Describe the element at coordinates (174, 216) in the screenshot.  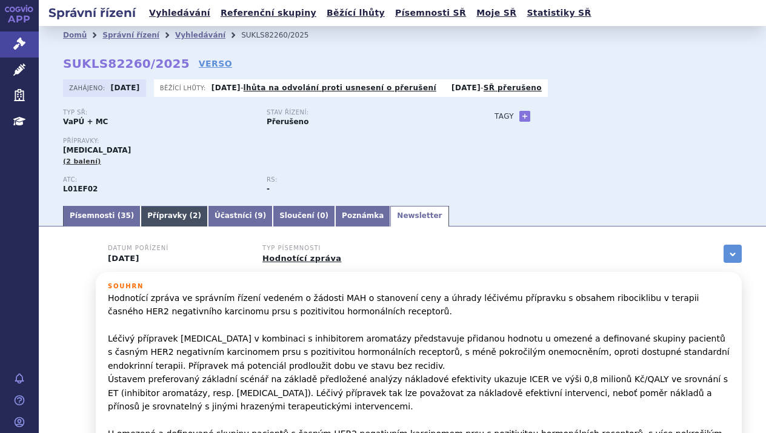
I see `a: Přípravky (2)` at that location.